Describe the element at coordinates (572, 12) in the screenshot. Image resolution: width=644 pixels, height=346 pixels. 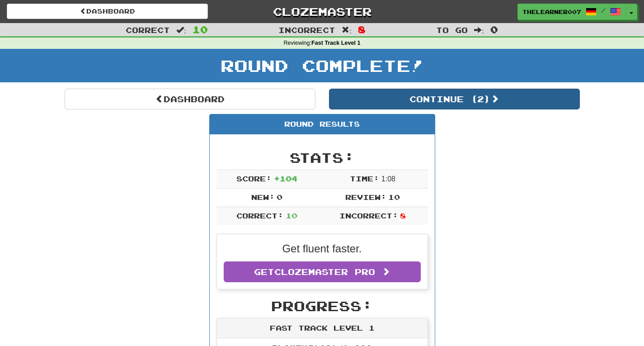
I see `a: thelearner007 /` at that location.